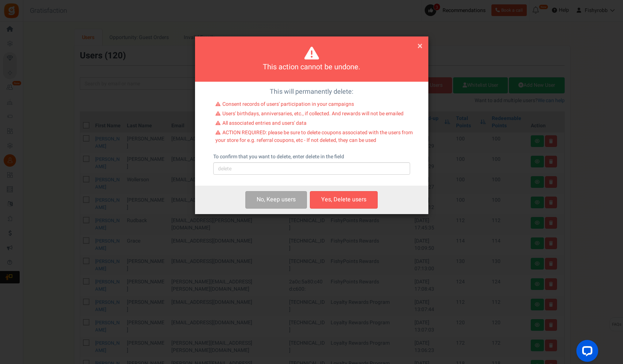  What do you see at coordinates (312, 92) in the screenshot?
I see `p: This will permanently delete:` at bounding box center [312, 92].